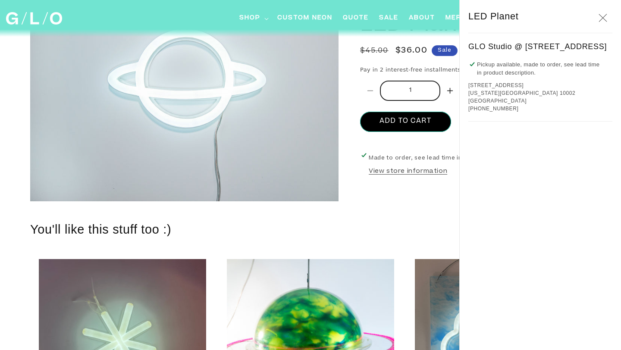  Describe the element at coordinates (305, 18) in the screenshot. I see `a: Custom Neon` at that location.